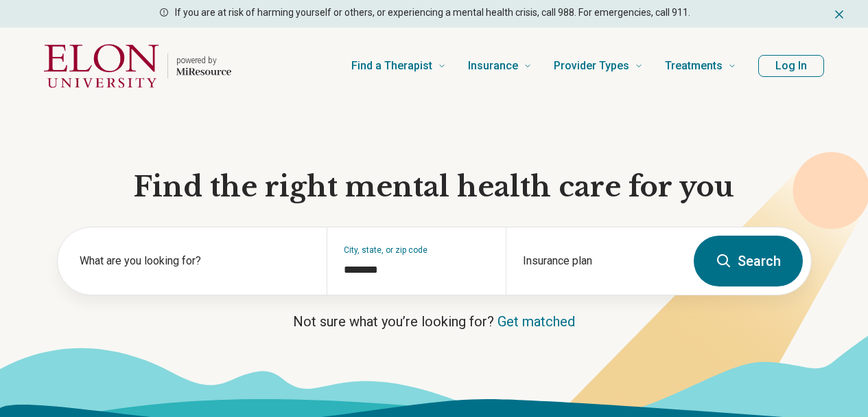  Describe the element at coordinates (138, 66) in the screenshot. I see `a: Home page` at that location.